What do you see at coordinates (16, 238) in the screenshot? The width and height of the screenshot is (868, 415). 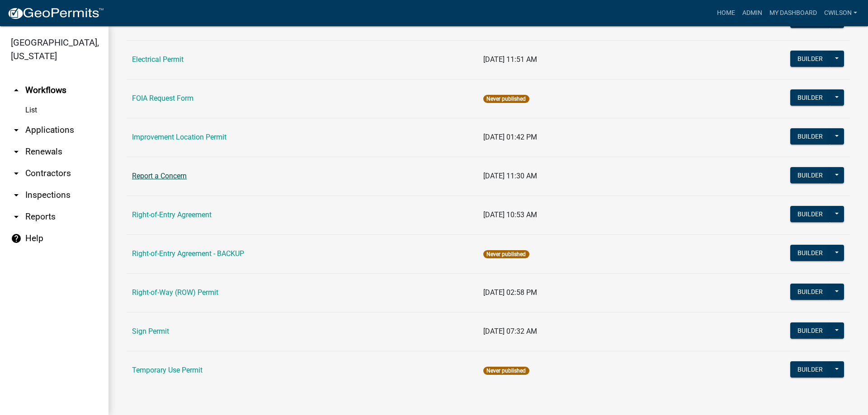 I see `i: help` at bounding box center [16, 238].